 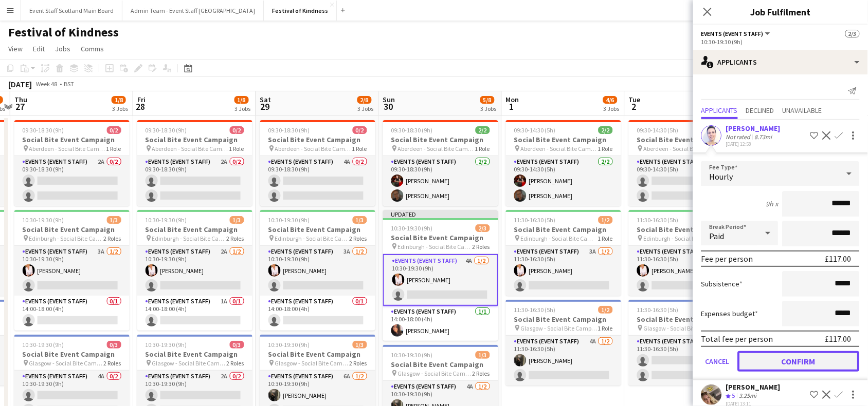 What do you see at coordinates (721, 177) in the screenshot?
I see `span: Hourly` at bounding box center [721, 177].